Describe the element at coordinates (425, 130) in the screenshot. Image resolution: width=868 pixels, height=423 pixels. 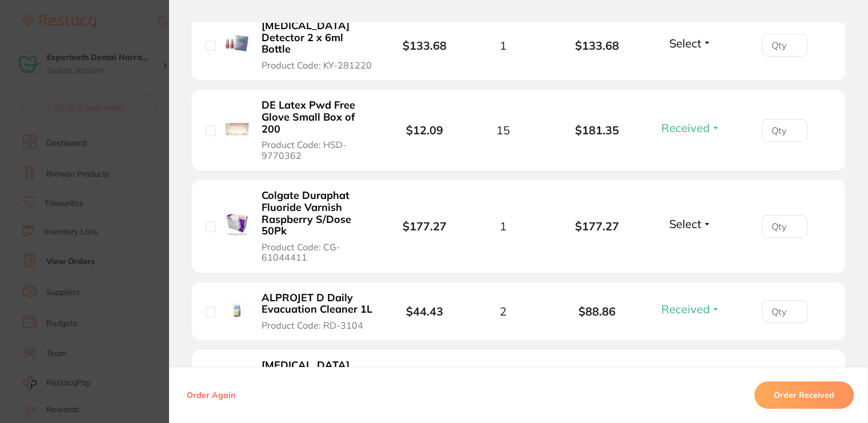
I see `b: $12.09` at that location.